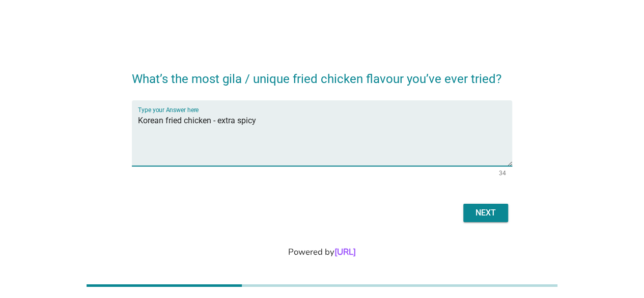  What do you see at coordinates (485, 213) in the screenshot?
I see `button: Next` at bounding box center [485, 213].